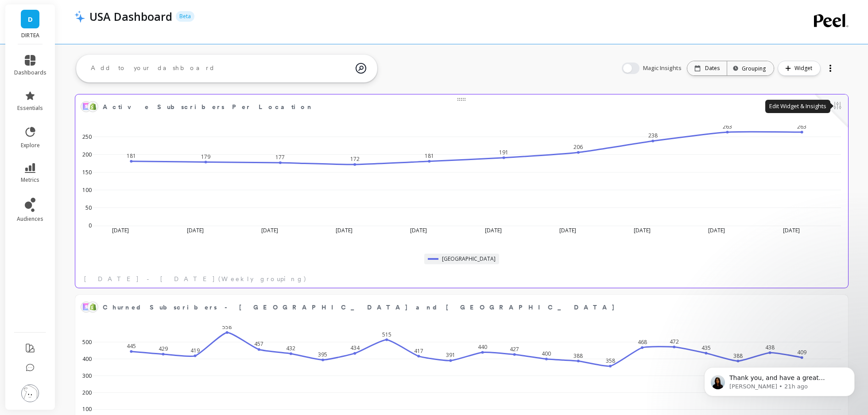  Describe the element at coordinates (27, 34) in the screenshot. I see `img: Profile image for Kateryna` at that location.